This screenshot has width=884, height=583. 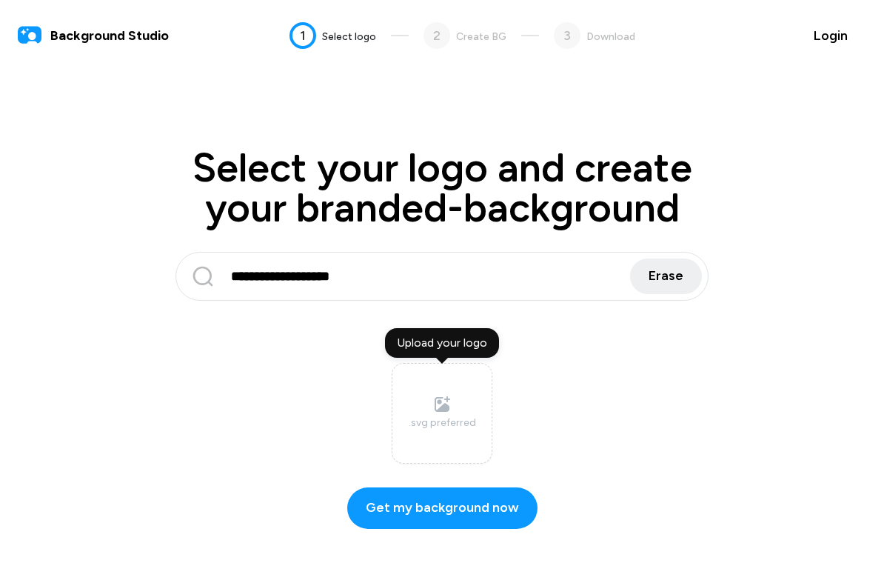 I want to click on span: 3, so click(x=567, y=36).